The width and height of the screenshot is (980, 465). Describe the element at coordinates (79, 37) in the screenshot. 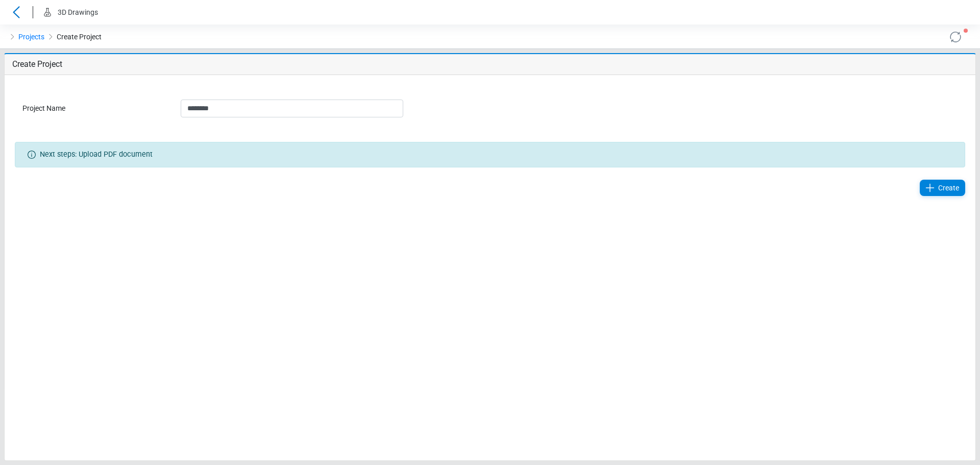

I see `span: Create Project` at that location.